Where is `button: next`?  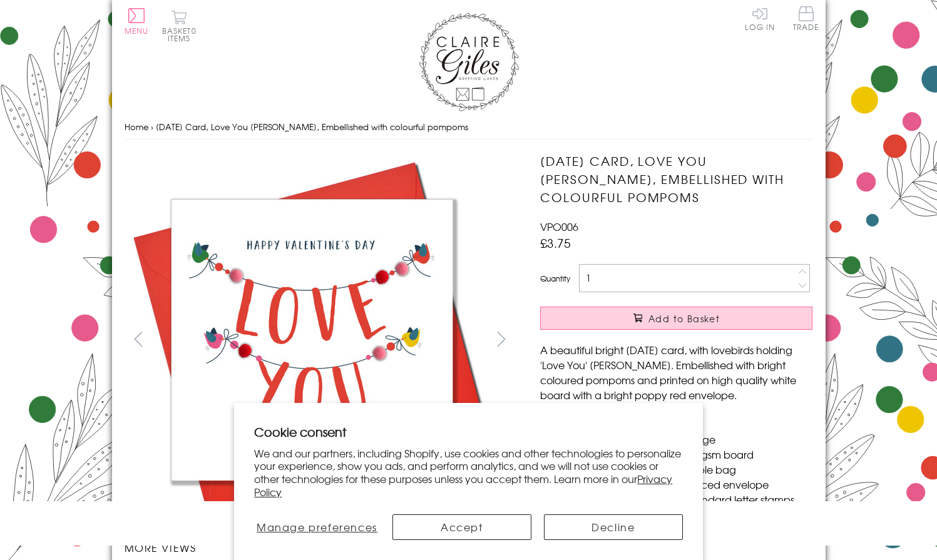 button: next is located at coordinates (501, 338).